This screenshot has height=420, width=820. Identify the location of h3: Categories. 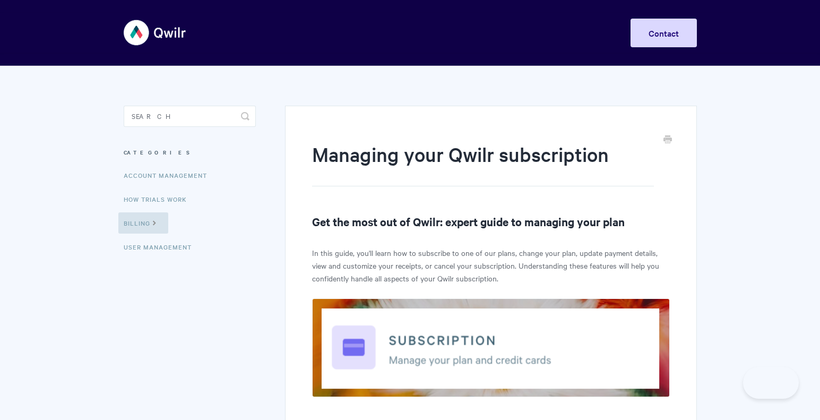
(189, 152).